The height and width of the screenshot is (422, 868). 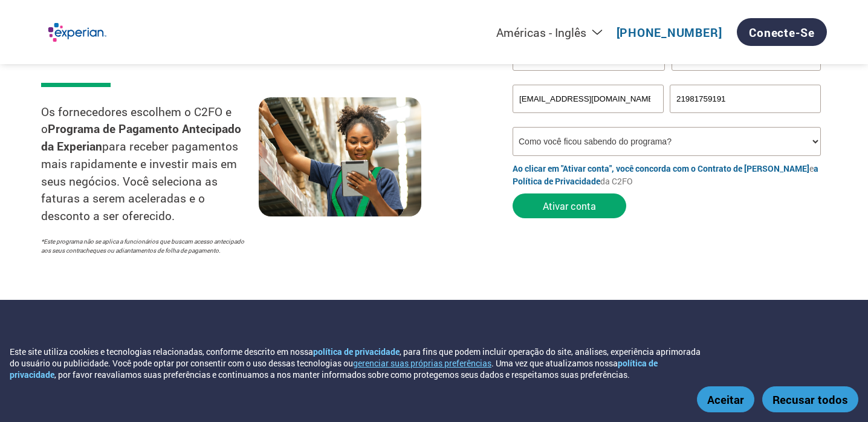 I want to click on font: e, so click(x=811, y=168).